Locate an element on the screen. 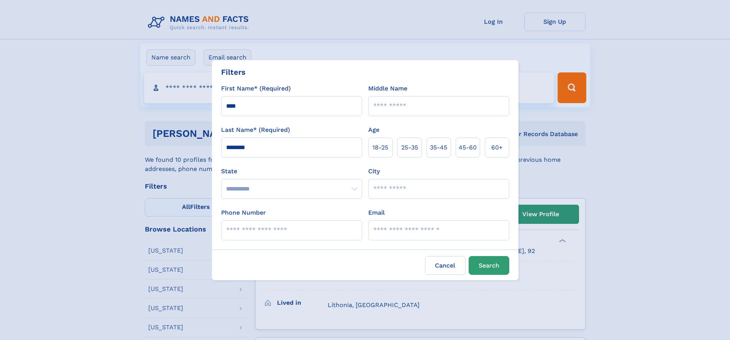  label: Email is located at coordinates (376, 213).